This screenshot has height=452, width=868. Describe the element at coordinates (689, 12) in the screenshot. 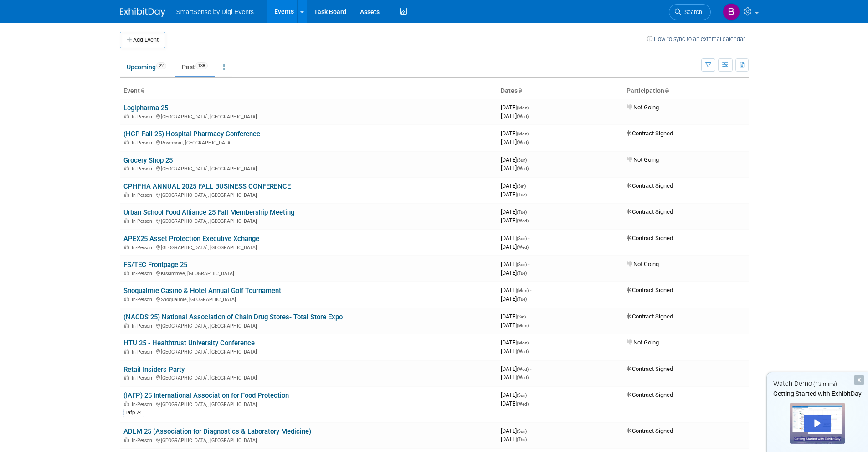

I see `a: Search` at that location.